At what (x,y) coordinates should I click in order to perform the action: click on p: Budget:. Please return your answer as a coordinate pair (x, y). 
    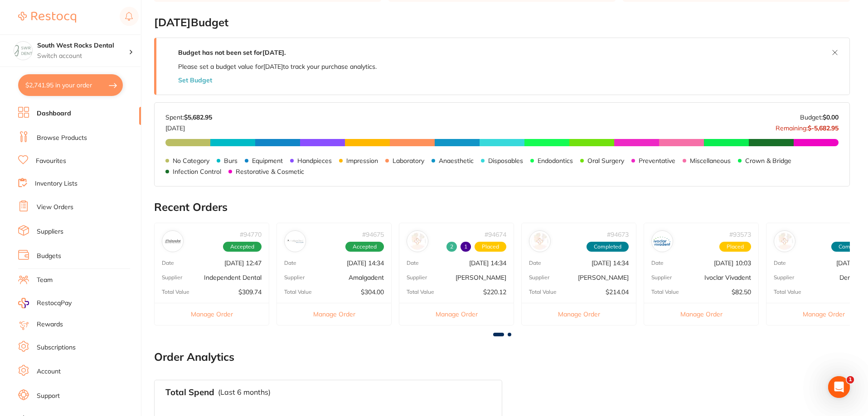
    Looking at the image, I should click on (819, 118).